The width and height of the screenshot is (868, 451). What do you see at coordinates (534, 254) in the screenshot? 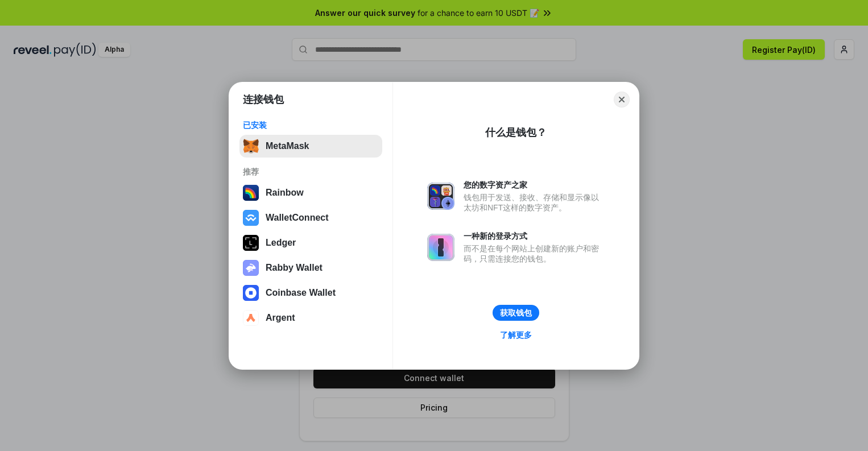
I see `div: 而不是在每个网站上创建新的账户和密码，只需连接您的钱包。` at bounding box center [534, 254].